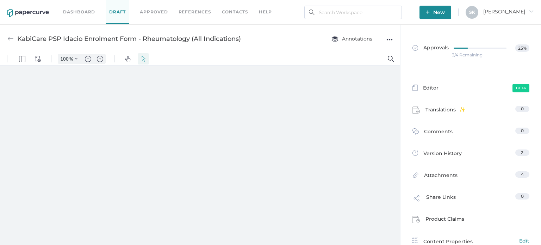 Image resolution: width=541 pixels, height=245 pixels. I want to click on a: Approvals25%, so click(471, 51).